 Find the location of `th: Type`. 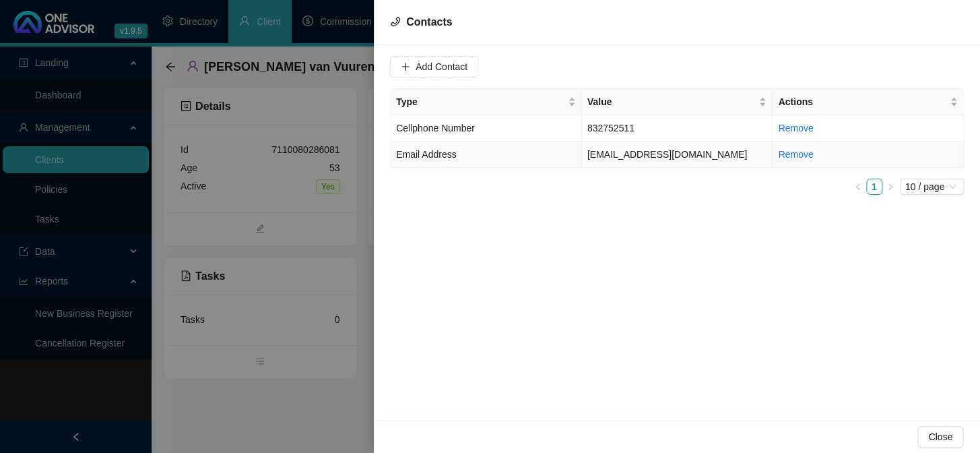

th: Type is located at coordinates (486, 102).